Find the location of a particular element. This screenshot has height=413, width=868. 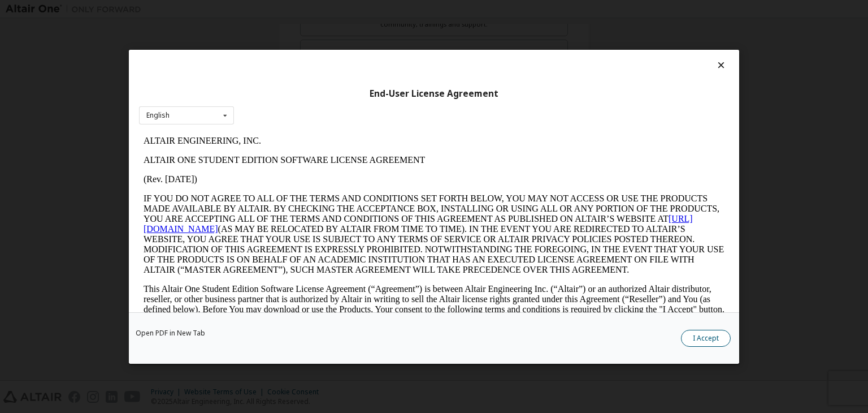

p: IF YOU DO NOT AGREE TO ALL OF THE TERMS AND CONDITIONS SET FORTH BELOW, YOU MAY NOT ACCESS OR USE... is located at coordinates (295, 103).